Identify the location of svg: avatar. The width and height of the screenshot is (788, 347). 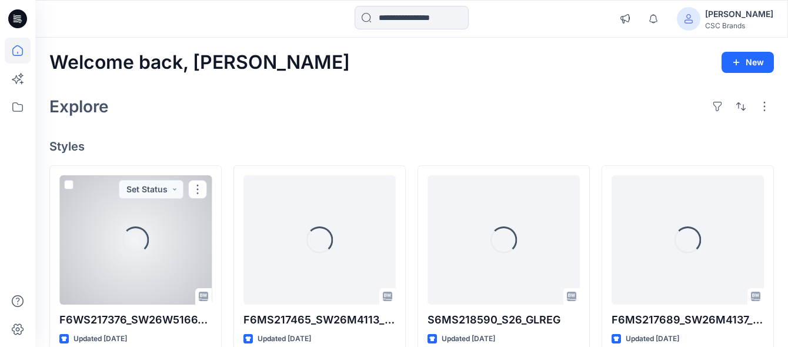
(688, 19).